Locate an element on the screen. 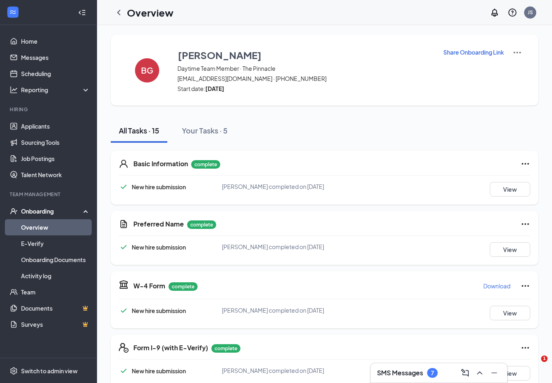  svg: ChevronUp is located at coordinates (479, 372).